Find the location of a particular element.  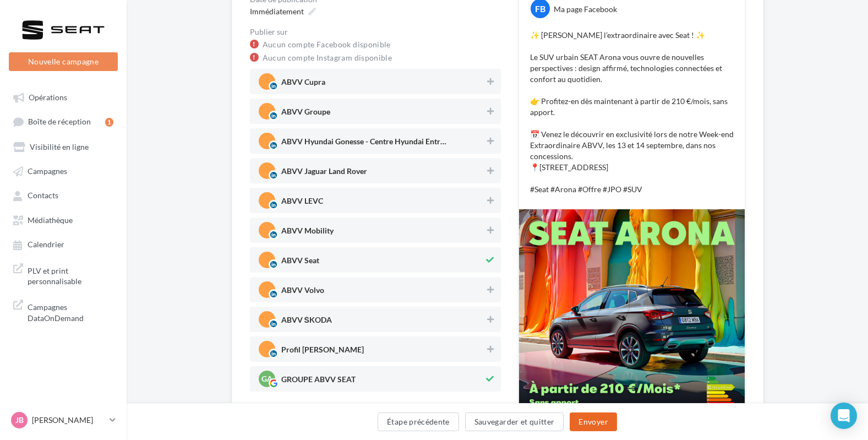

a: Médiathèque is located at coordinates (63, 220).